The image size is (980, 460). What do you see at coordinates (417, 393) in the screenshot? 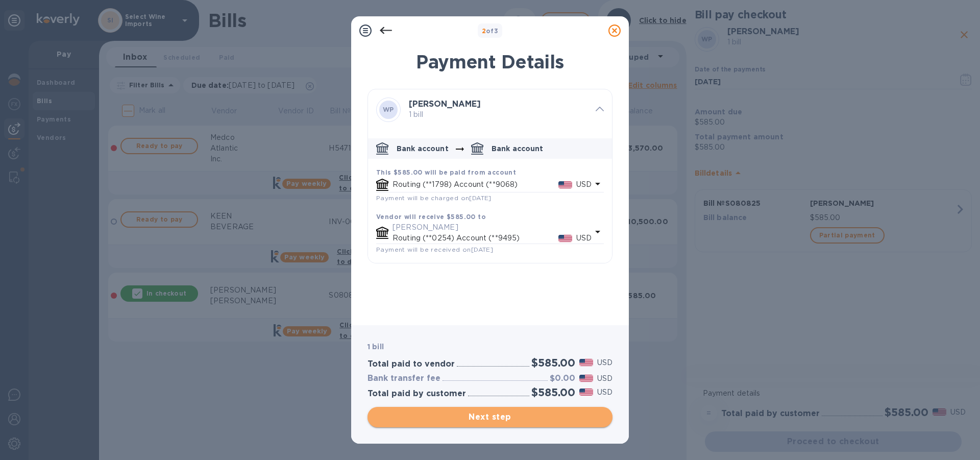
I see `h3: Total paid by customer` at bounding box center [417, 393].